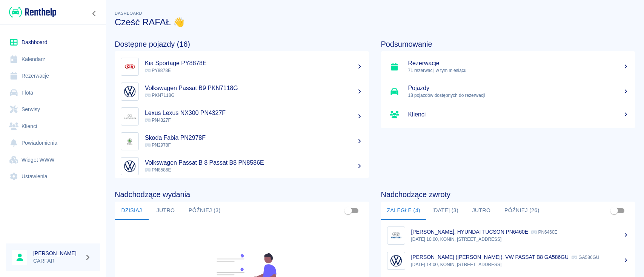  What do you see at coordinates (585, 257) in the screenshot?
I see `p: GA586GU` at bounding box center [585, 257].